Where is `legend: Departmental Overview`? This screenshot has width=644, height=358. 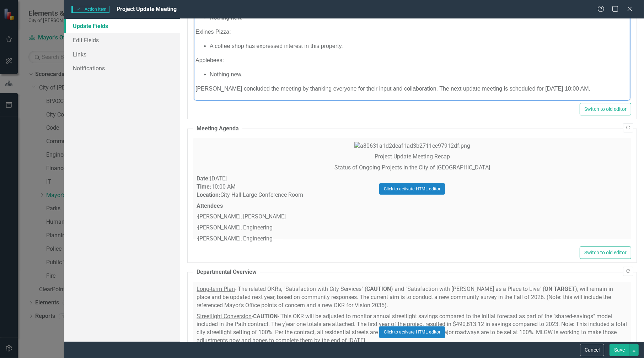 legend: Departmental Overview is located at coordinates (226, 272).